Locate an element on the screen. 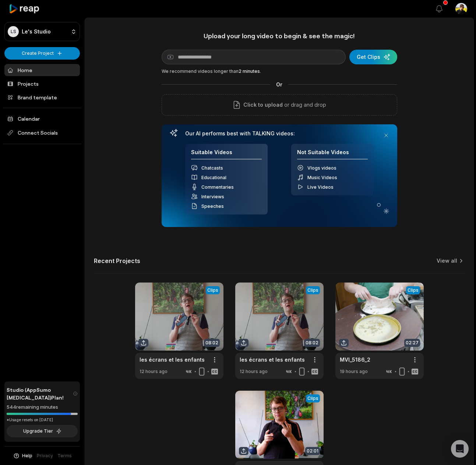  h1: Upload your long video to begin & see the magic! is located at coordinates (279, 36).